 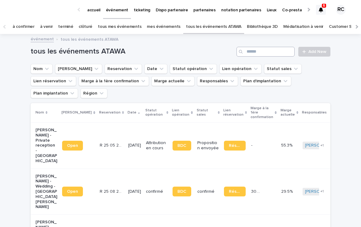 What do you see at coordinates (317, 52) in the screenshot?
I see `span: Add New` at bounding box center [317, 52].